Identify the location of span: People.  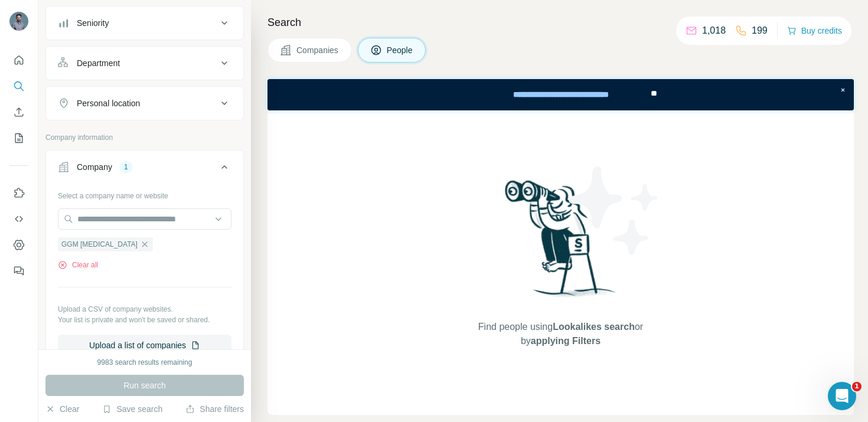
(400, 50).